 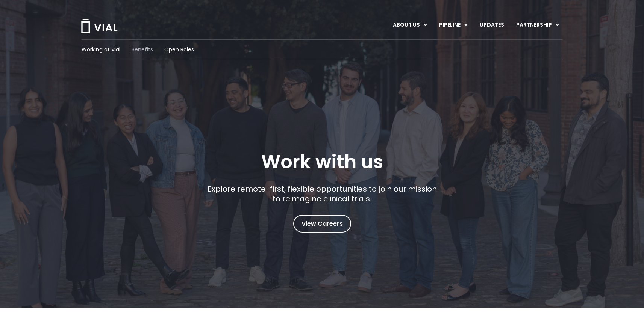 What do you see at coordinates (99, 26) in the screenshot?
I see `img: Vial Logo` at bounding box center [99, 26].